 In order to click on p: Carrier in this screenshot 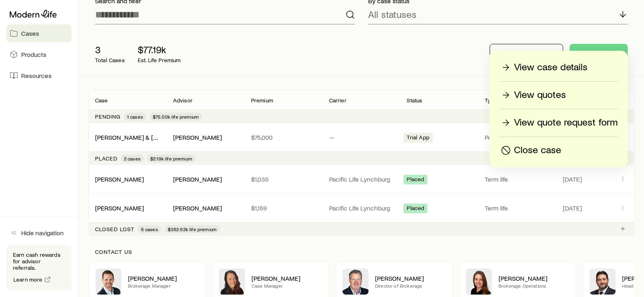, I will do `click(338, 100)`.